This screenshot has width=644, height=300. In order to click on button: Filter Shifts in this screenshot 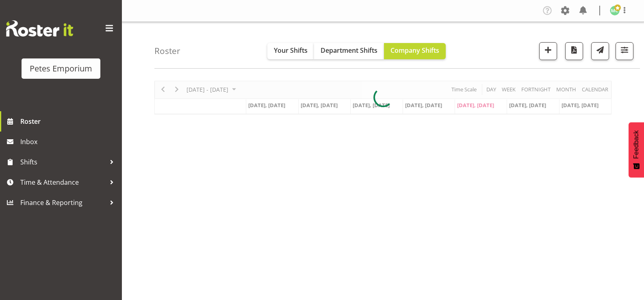, I will do `click(624, 51)`.